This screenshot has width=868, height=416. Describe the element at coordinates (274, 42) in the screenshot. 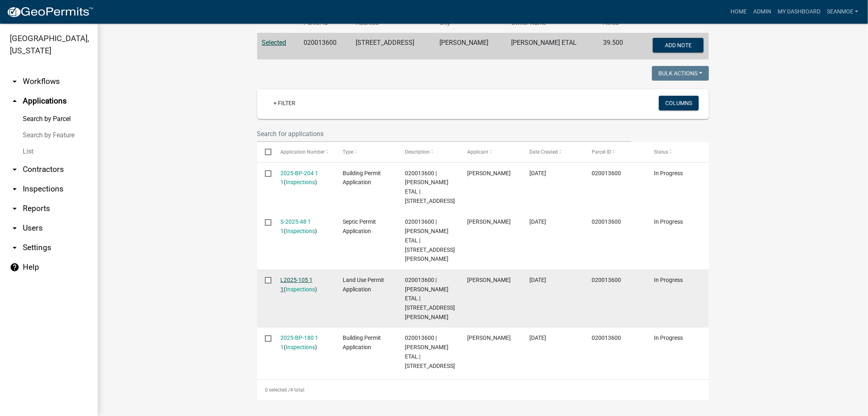

I see `span: Selected` at that location.